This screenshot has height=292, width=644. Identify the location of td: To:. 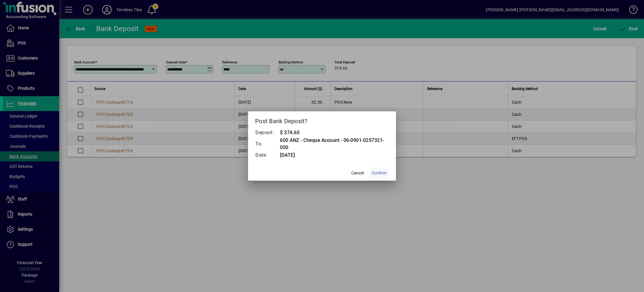
(267, 144).